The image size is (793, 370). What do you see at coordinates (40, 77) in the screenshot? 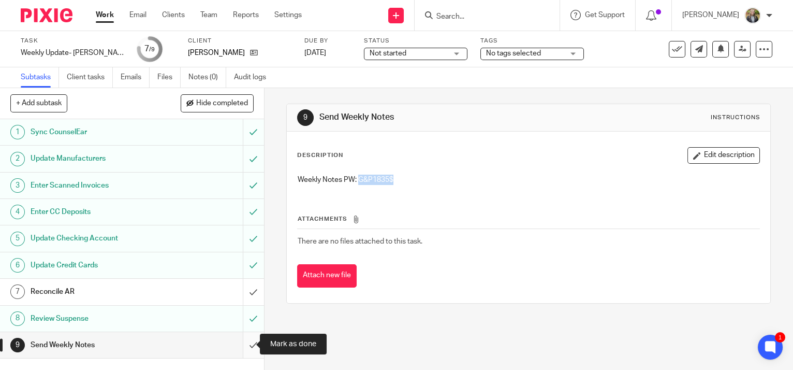
I see `a: Subtasks` at bounding box center [40, 77].